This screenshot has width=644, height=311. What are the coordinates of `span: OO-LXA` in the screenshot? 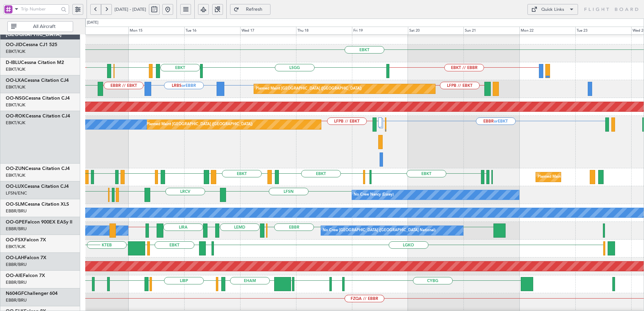 It's located at (15, 80).